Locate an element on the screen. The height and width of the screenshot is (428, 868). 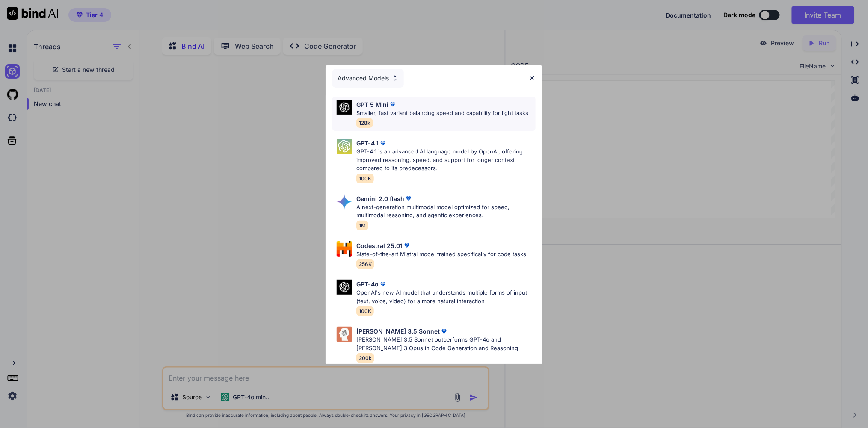
p: State-of-the-art Mistral model trained specifically for code tasks is located at coordinates (441, 254).